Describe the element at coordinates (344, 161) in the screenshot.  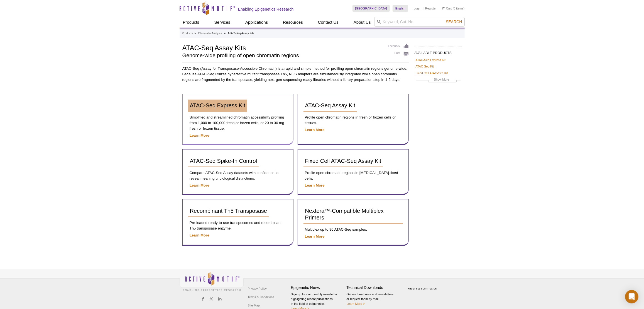
I see `a: Fixed Cell ATAC-Seq Assay Kit` at that location.